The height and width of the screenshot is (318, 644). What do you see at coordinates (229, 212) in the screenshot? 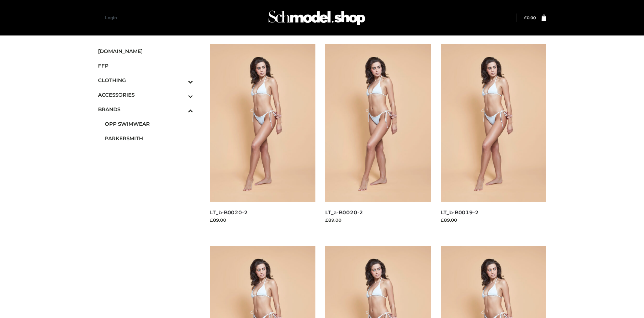
I see `a: LT_b-B0020-2` at bounding box center [229, 212].